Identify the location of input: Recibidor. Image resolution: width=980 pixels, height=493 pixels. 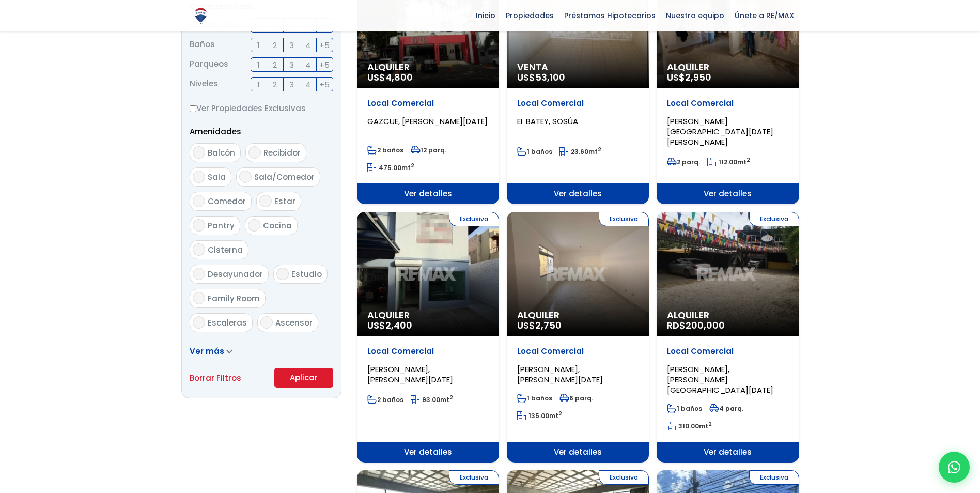
(255, 153).